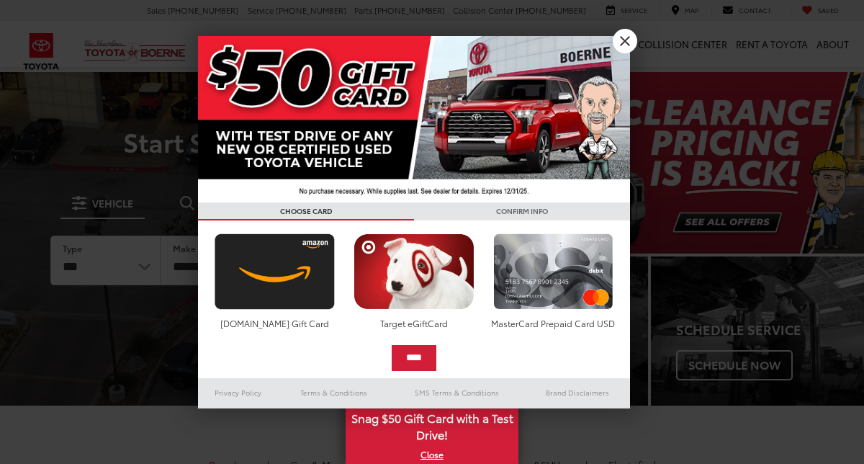 The height and width of the screenshot is (464, 864). Describe the element at coordinates (578, 393) in the screenshot. I see `a: Brand Disclaimers` at that location.